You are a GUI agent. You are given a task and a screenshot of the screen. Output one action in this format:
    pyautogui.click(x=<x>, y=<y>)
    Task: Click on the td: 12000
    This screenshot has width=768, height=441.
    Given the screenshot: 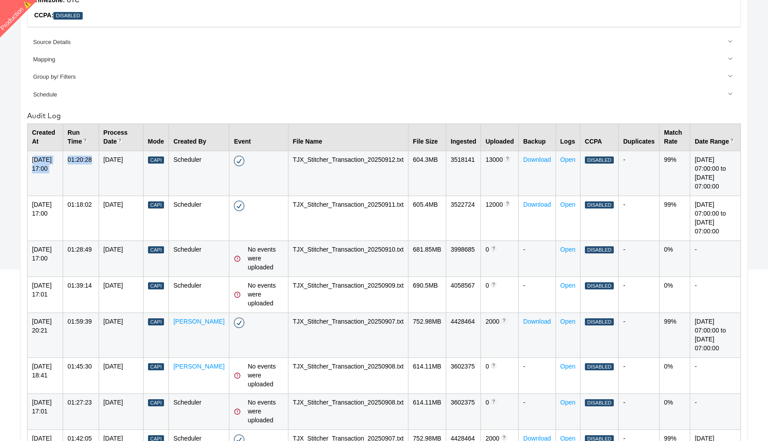 What is the action you would take?
    pyautogui.click(x=499, y=218)
    